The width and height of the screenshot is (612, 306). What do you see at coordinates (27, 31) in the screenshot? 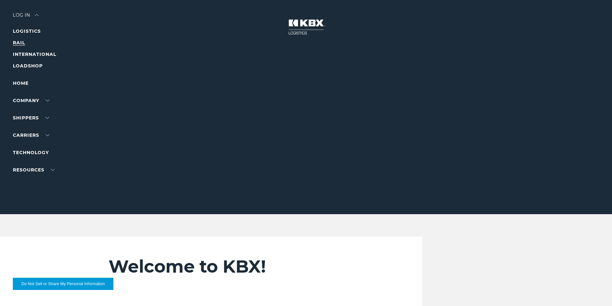
I see `a: LOGISTICS` at bounding box center [27, 31].